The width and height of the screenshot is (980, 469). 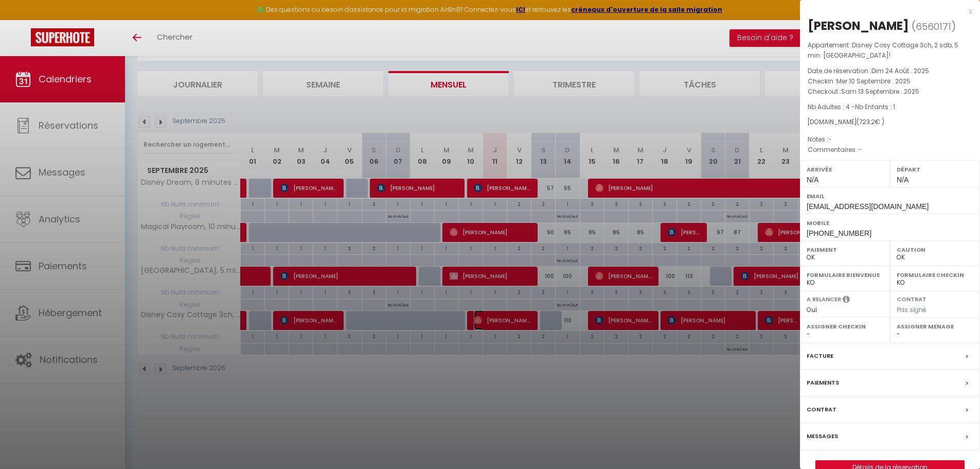 I want to click on label: Facture, so click(x=820, y=356).